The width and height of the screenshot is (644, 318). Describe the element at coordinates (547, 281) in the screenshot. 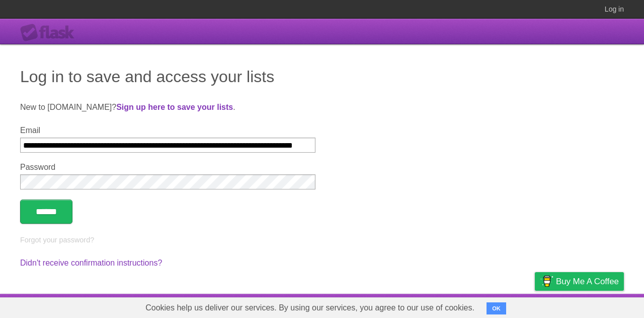

I see `img: Buy me a coffee` at that location.